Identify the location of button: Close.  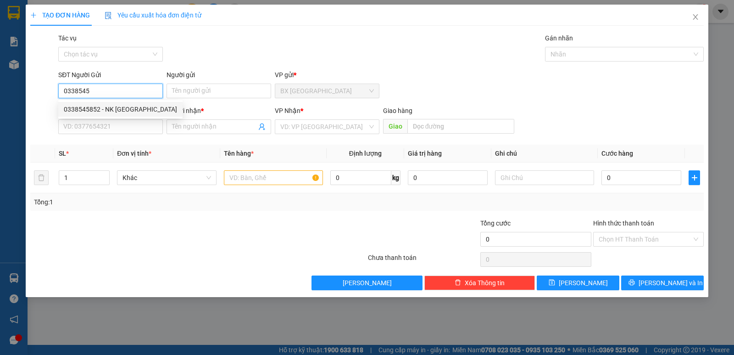
(696, 17).